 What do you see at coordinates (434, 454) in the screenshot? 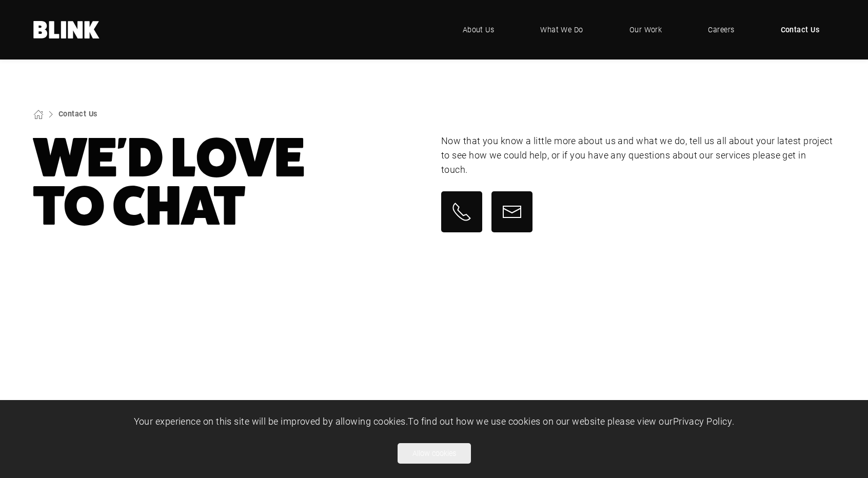
I see `button: Allow cookies` at bounding box center [434, 454].